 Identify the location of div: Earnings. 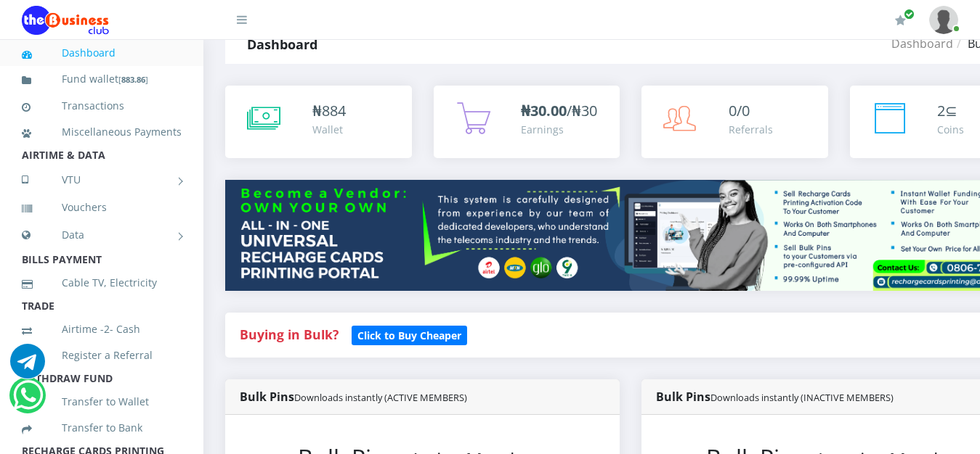
(559, 129).